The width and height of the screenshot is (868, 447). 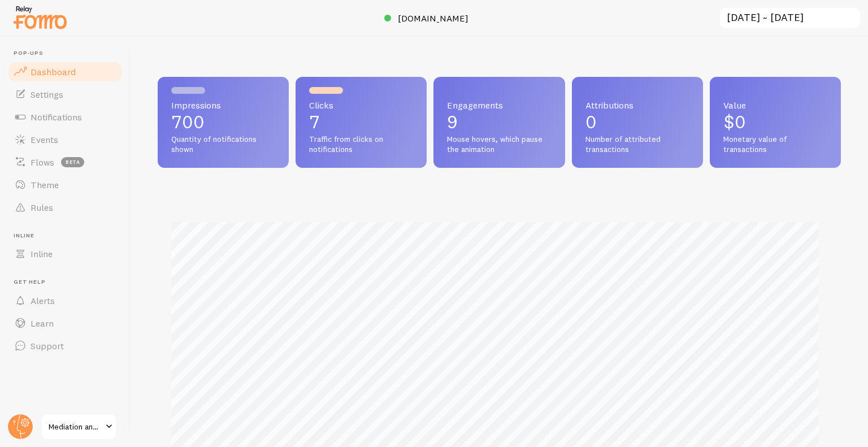 What do you see at coordinates (42, 323) in the screenshot?
I see `span: Learn` at bounding box center [42, 323].